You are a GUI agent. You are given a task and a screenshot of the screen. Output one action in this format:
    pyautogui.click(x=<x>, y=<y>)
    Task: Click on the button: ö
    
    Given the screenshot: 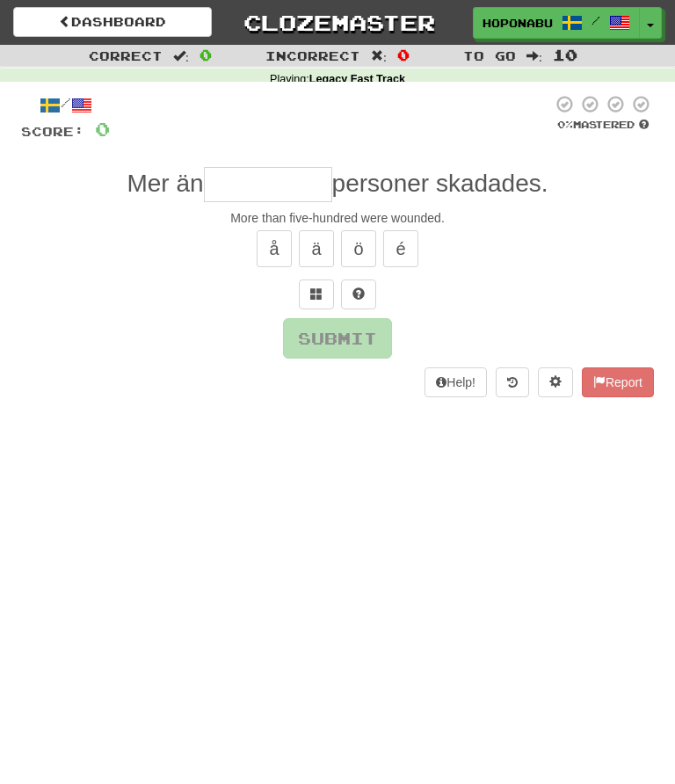 What is the action you would take?
    pyautogui.click(x=359, y=249)
    